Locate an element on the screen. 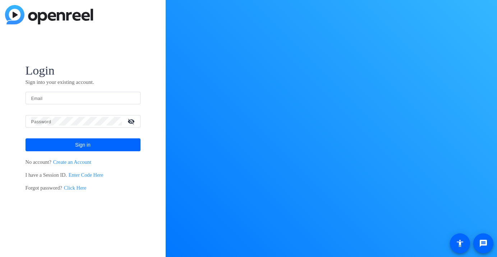  span: I have a Session ID. is located at coordinates (68, 175).